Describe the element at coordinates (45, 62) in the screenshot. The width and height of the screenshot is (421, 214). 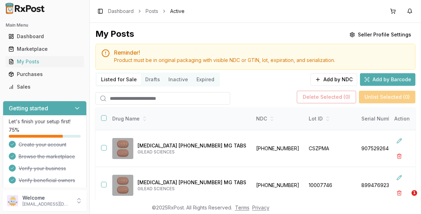
I see `button: My Posts` at that location.